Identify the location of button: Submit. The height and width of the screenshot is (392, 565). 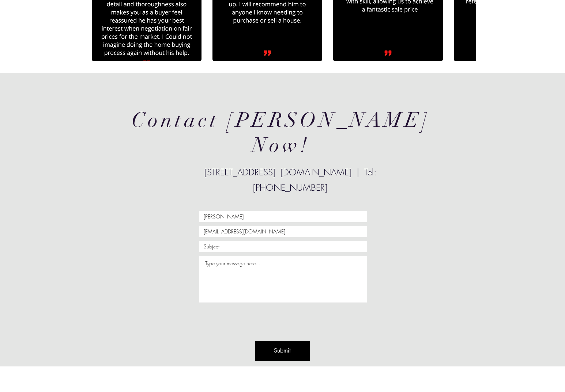
(282, 351).